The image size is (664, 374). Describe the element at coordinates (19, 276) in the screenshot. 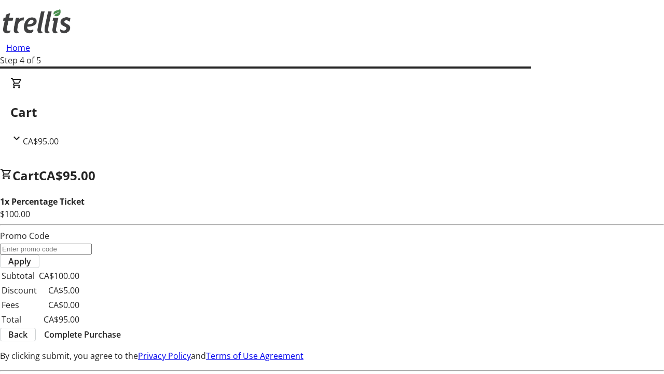

I see `td: Subtotal` at that location.